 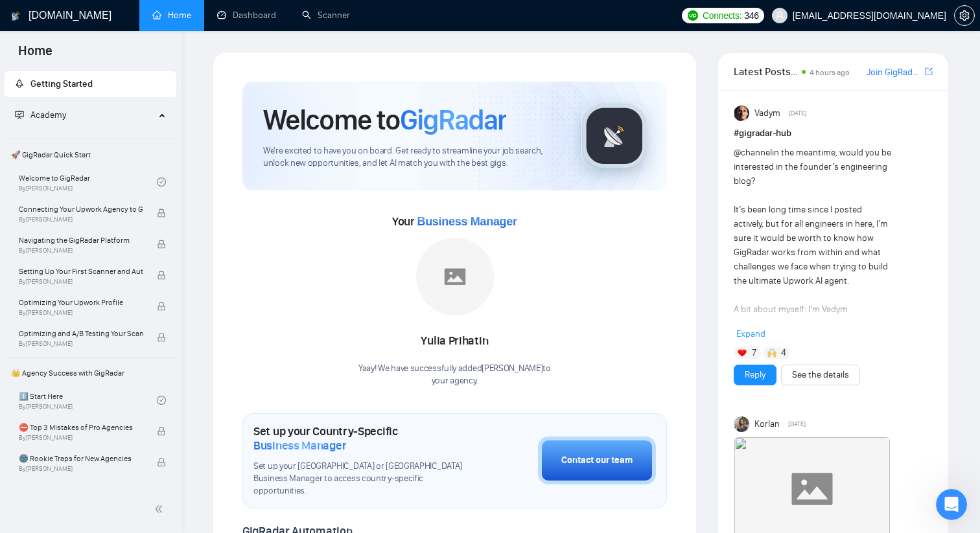 What do you see at coordinates (90, 84) in the screenshot?
I see `li: Getting Started` at bounding box center [90, 84].